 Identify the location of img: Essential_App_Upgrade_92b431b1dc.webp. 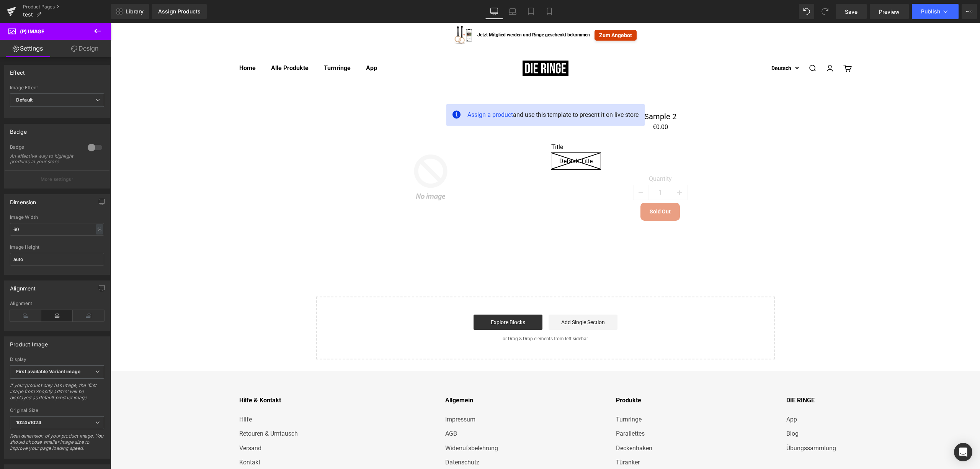
(353, 13).